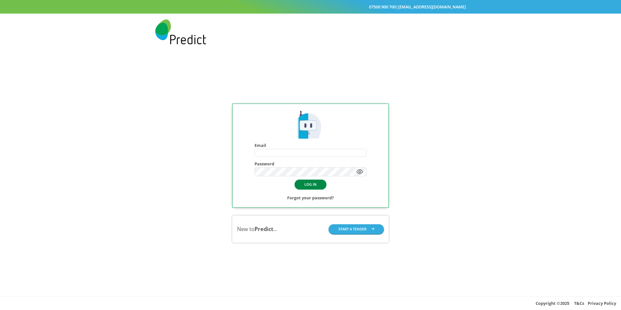 This screenshot has height=310, width=621. I want to click on a: Forgot your password?, so click(311, 198).